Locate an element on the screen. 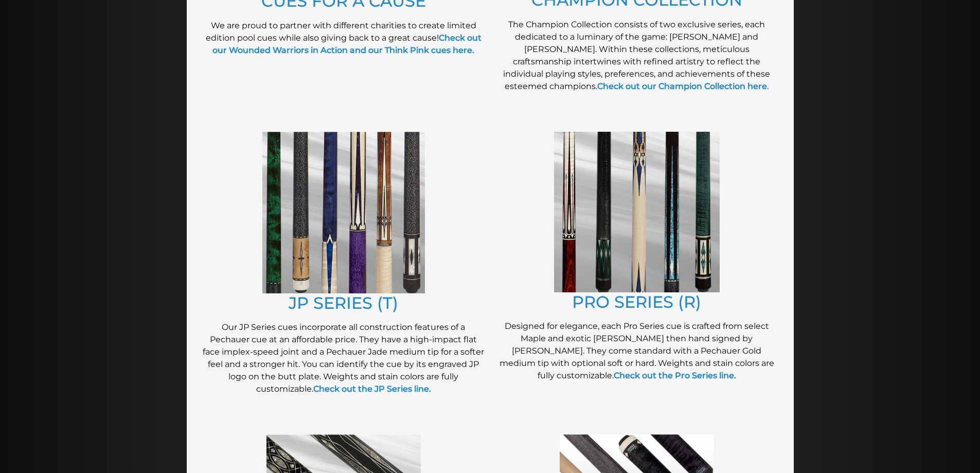  a: Check out our Wounded Warriors in Action and our Think Pink cues here. is located at coordinates (347, 44).